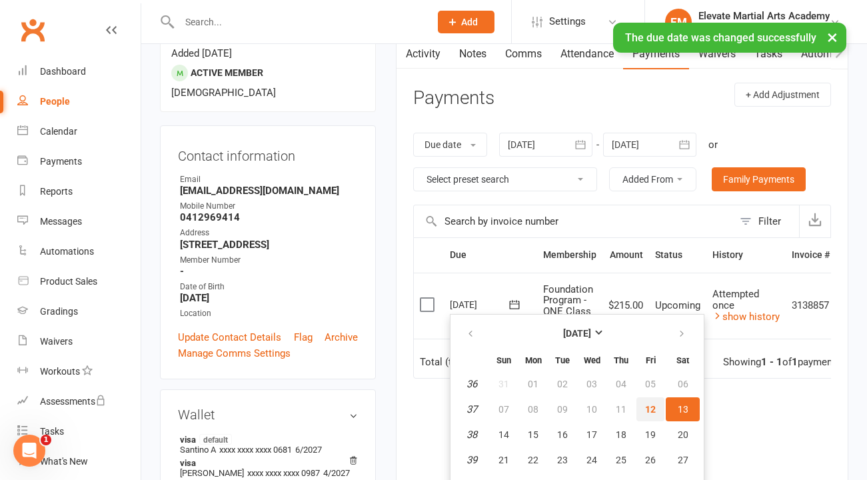 The image size is (867, 480). What do you see at coordinates (79, 311) in the screenshot?
I see `a: Gradings` at bounding box center [79, 311].